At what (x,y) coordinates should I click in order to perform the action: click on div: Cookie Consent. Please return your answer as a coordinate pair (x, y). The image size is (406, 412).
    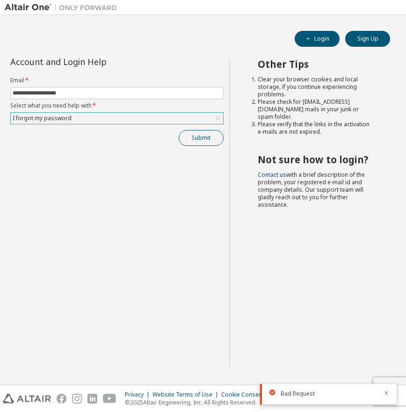
    Looking at the image, I should click on (245, 394).